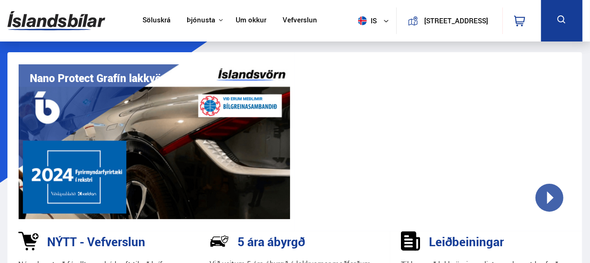 The image size is (590, 263). Describe the element at coordinates (101, 78) in the screenshot. I see `h1: Nano Protect Grafín lakkvörn` at that location.